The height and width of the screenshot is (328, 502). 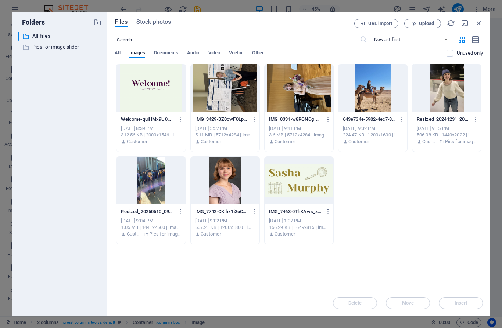 What do you see at coordinates (214, 54) in the screenshot?
I see `span: Video` at bounding box center [214, 54].